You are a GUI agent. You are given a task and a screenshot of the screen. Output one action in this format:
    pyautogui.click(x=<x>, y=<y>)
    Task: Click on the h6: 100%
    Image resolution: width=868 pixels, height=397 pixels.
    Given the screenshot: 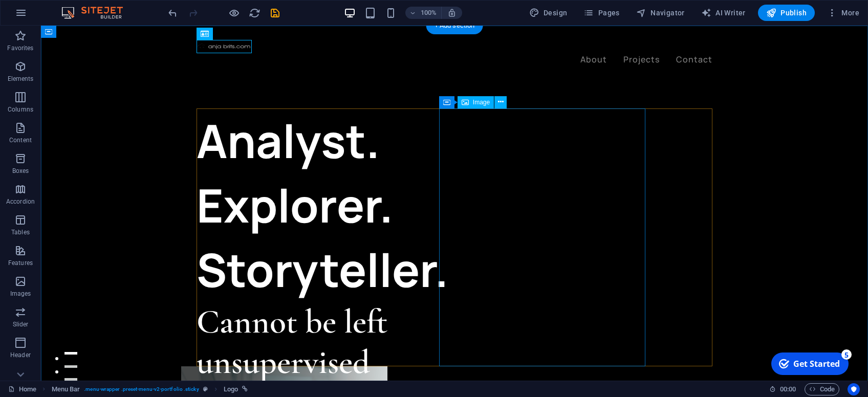 What is the action you would take?
    pyautogui.click(x=429, y=13)
    